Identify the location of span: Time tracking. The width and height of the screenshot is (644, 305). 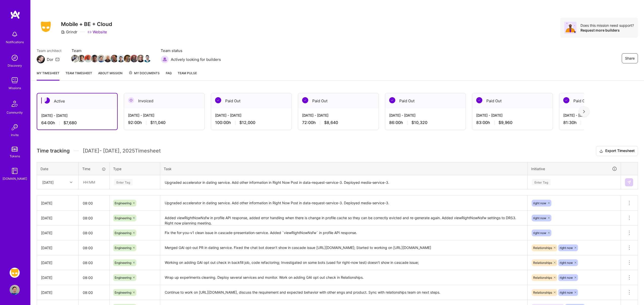
(53, 151).